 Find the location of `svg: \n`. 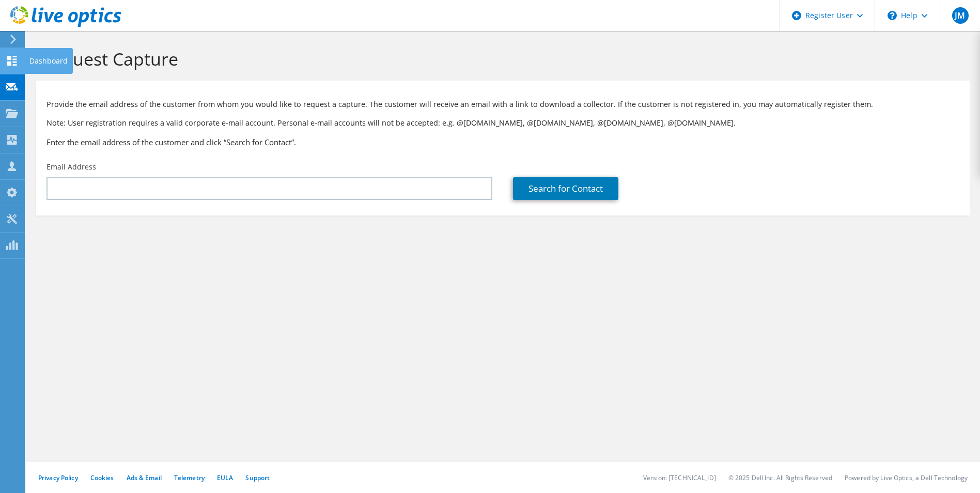

svg: \n is located at coordinates (892, 15).